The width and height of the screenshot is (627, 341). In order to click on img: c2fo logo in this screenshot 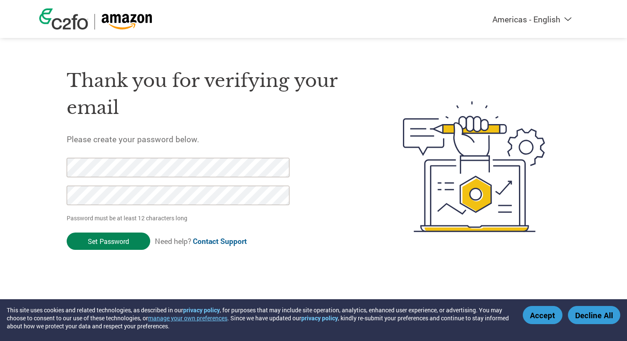, I will do `click(64, 19)`.